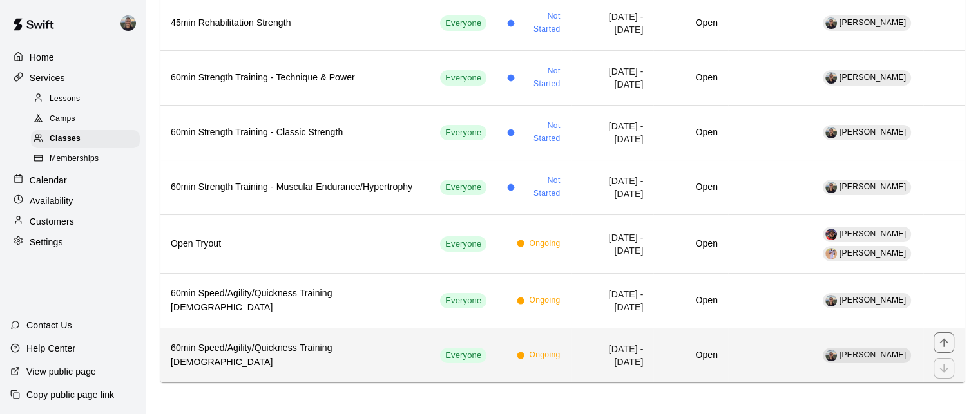 The width and height of the screenshot is (980, 414). Describe the element at coordinates (51, 348) in the screenshot. I see `p: Help Center` at that location.